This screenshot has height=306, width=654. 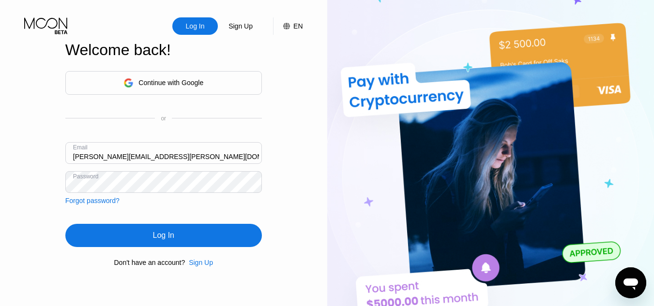 I want to click on div: or, so click(x=163, y=119).